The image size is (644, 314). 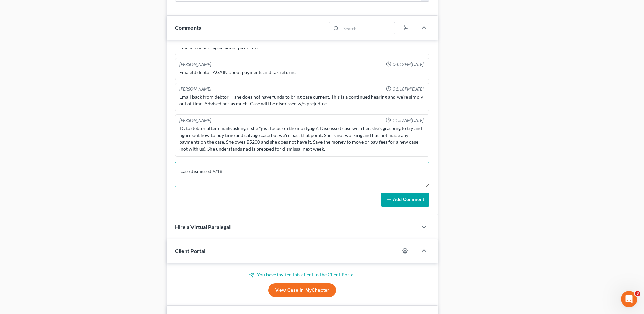 What do you see at coordinates (368, 28) in the screenshot?
I see `input: Search...` at bounding box center [368, 28].